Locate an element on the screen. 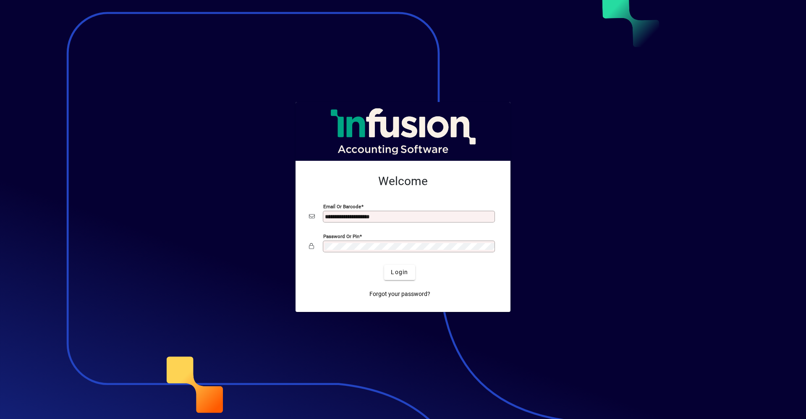 The height and width of the screenshot is (419, 806). span: Forgot your password? is located at coordinates (400, 294).